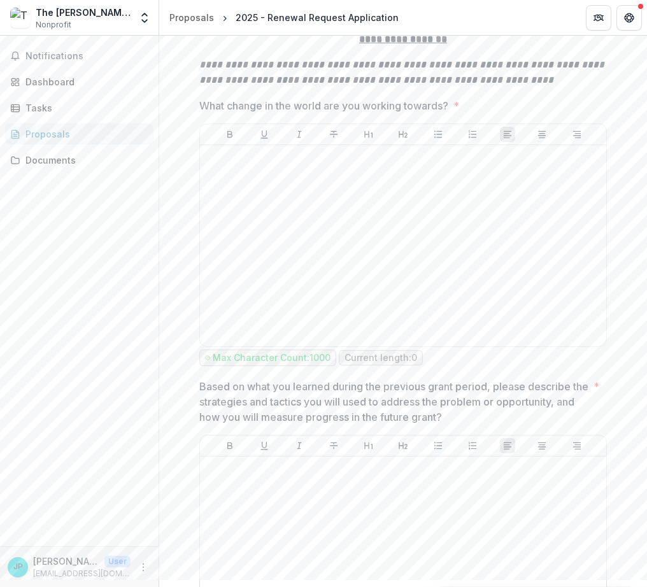  I want to click on a: Tasks, so click(79, 108).